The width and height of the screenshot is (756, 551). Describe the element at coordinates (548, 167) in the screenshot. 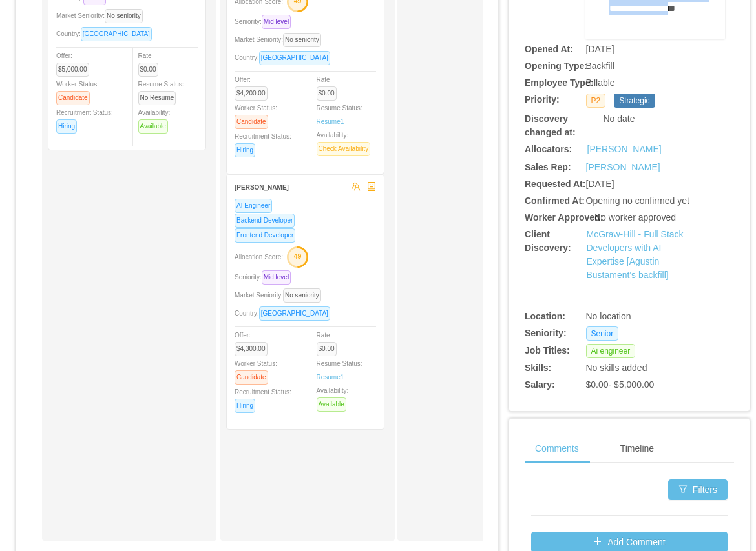

I see `b: Sales Rep:` at that location.